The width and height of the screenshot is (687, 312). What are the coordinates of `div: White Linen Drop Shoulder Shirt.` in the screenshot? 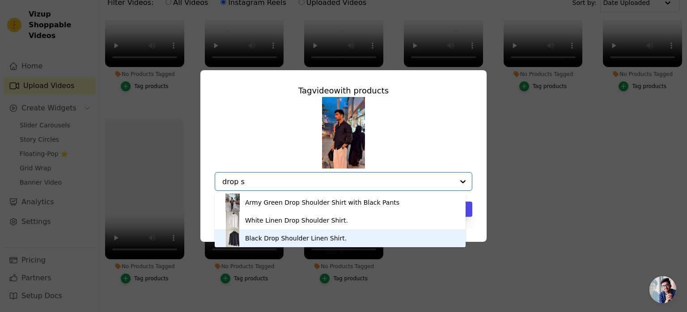 It's located at (297, 221).